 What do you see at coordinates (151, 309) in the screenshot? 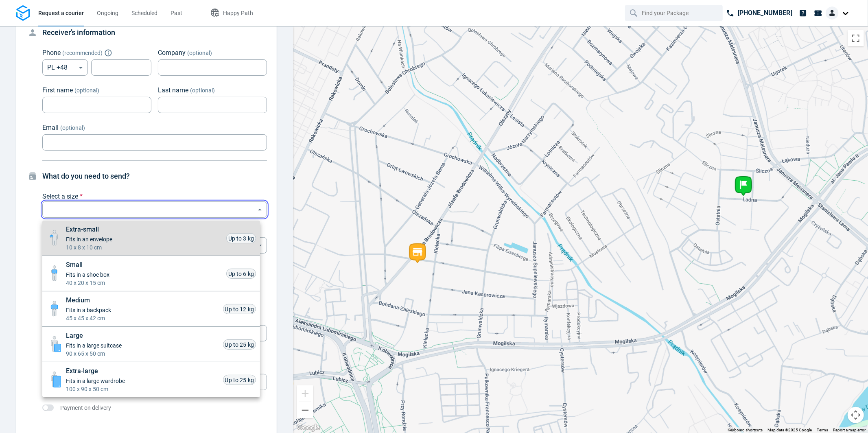
I see `li: Medium` at bounding box center [151, 309].